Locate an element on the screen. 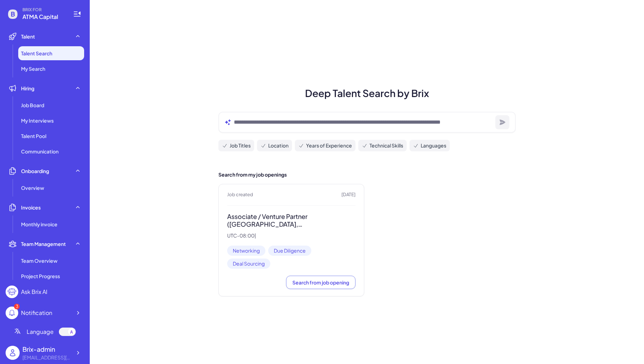 The image size is (644, 364). span: Technical Skills is located at coordinates (386, 146).